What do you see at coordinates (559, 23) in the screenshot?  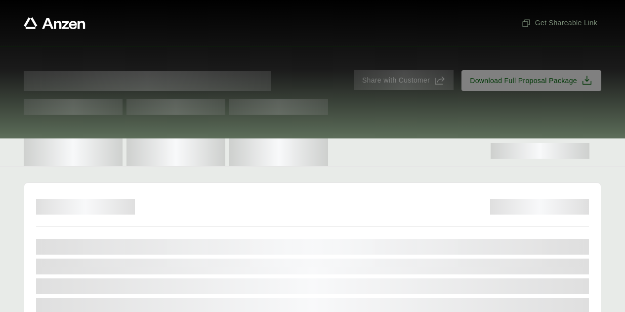 I see `span: Get Shareable Link` at bounding box center [559, 23].